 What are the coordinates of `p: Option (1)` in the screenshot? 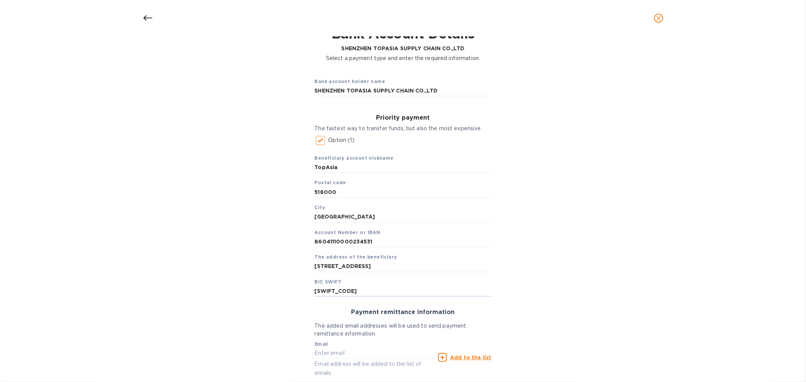 It's located at (341, 140).